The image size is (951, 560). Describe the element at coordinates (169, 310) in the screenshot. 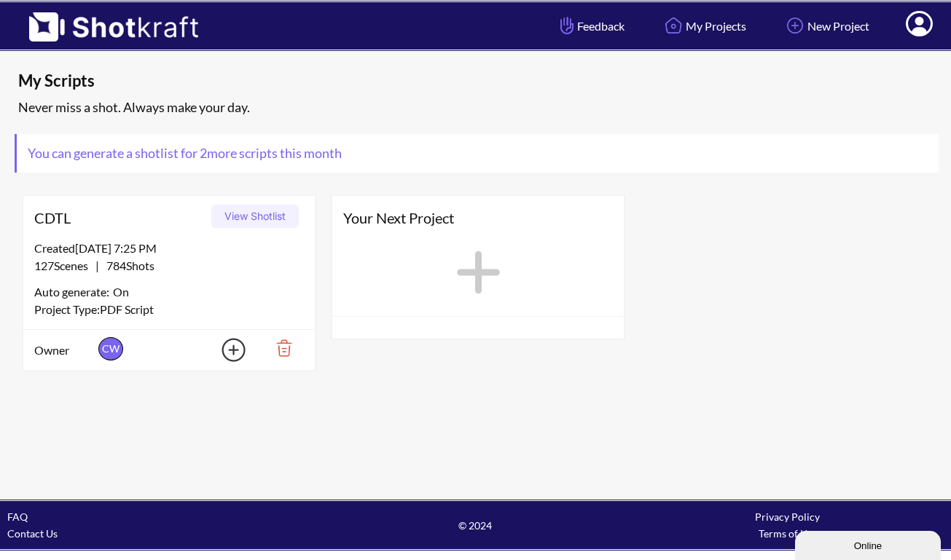

I see `div: Project Type: PDF Script` at that location.